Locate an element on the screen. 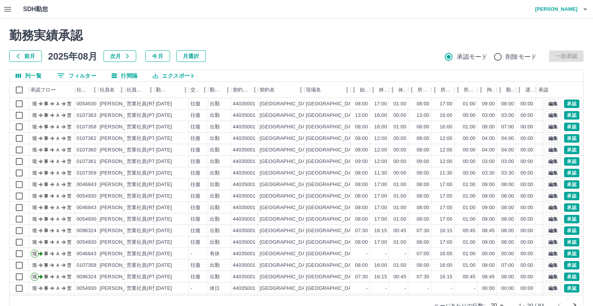  div: 社員区分 is located at coordinates (140, 90).